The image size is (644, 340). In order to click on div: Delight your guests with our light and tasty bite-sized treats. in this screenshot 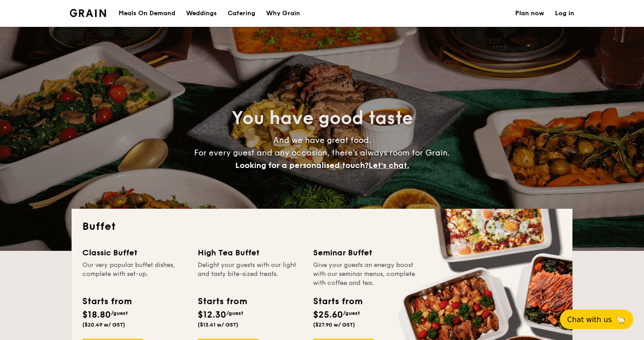, I will do `click(250, 274)`.